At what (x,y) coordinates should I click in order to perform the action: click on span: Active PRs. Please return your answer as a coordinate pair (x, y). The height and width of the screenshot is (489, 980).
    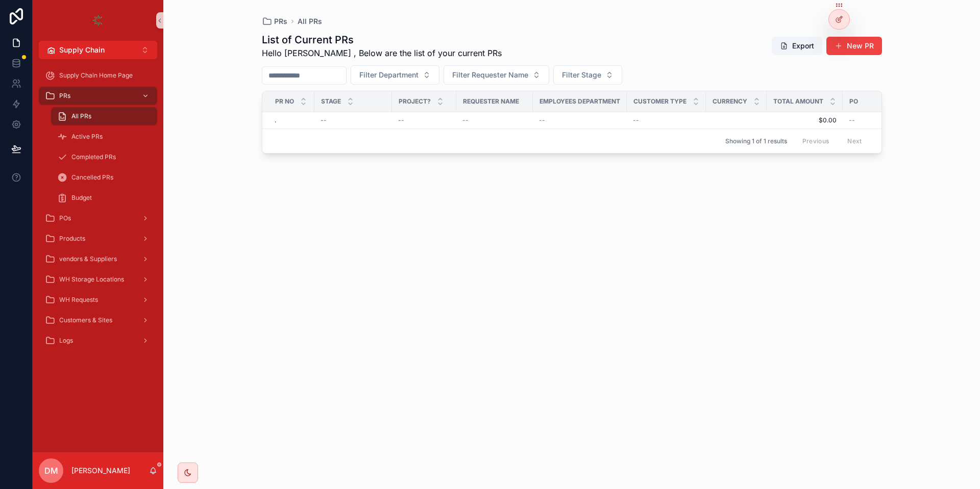
    Looking at the image, I should click on (86, 137).